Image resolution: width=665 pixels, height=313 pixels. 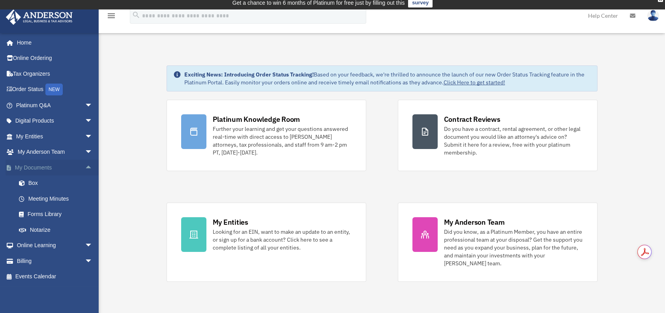 I want to click on div: Platinum Knowledge Room, so click(x=257, y=119).